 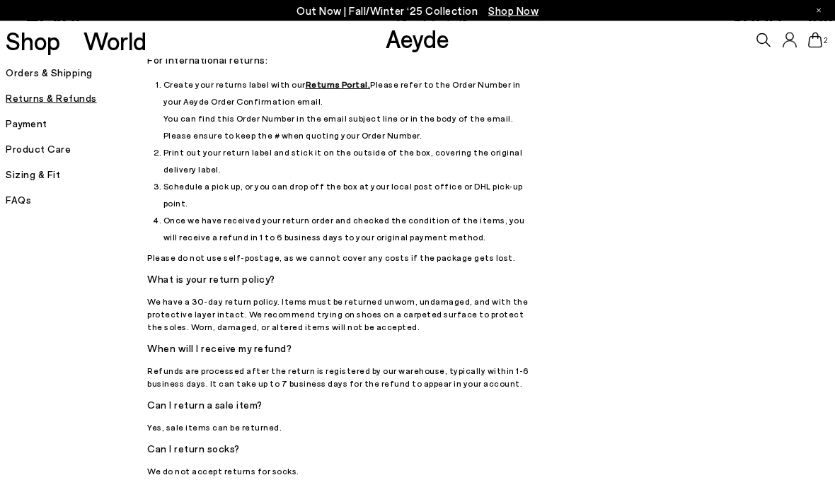 I want to click on li: Create your returns label with our Please refer to the Order Number in your Aeyde Order Confirmat..., so click(x=350, y=110).